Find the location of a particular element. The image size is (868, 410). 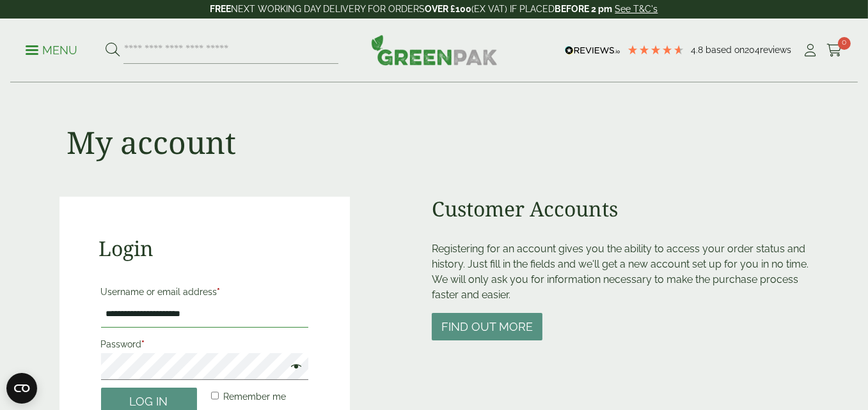

a: See T&C's is located at coordinates (637, 9).